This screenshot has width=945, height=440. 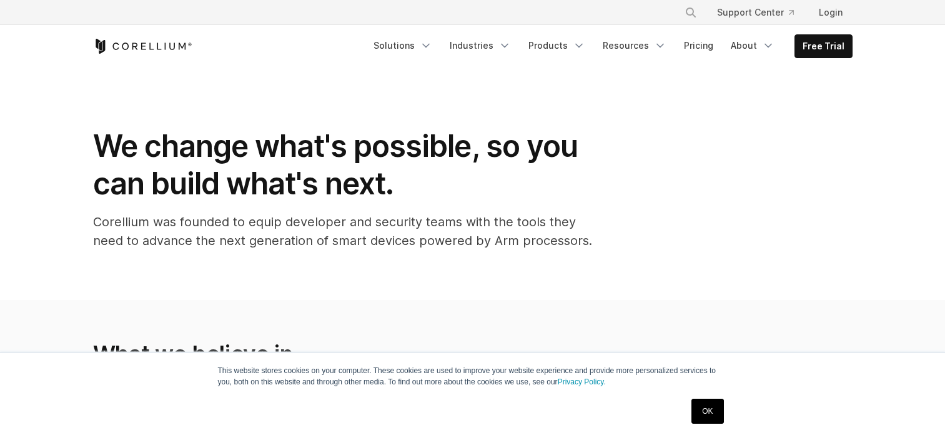 What do you see at coordinates (831, 12) in the screenshot?
I see `a: Login` at bounding box center [831, 12].